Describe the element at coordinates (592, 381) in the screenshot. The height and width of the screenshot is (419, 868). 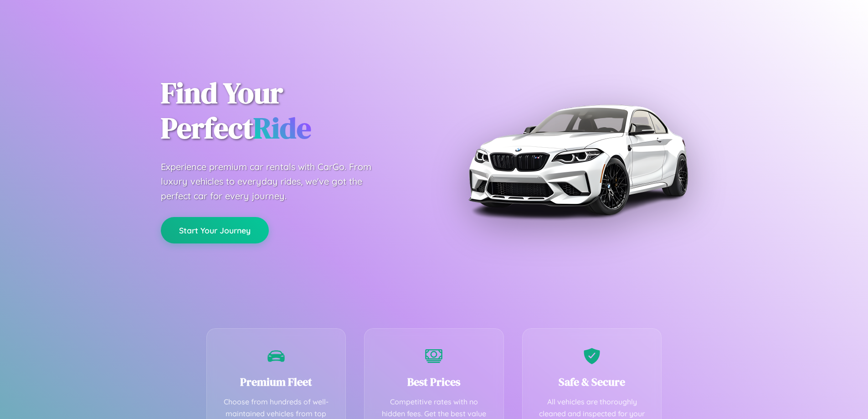
I see `h3: Safe & Secure` at that location.